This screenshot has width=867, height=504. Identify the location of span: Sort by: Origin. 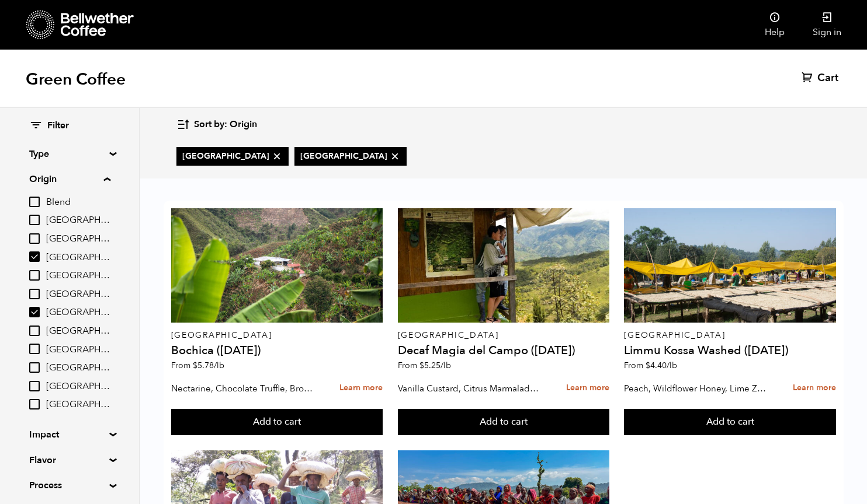
(225, 125).